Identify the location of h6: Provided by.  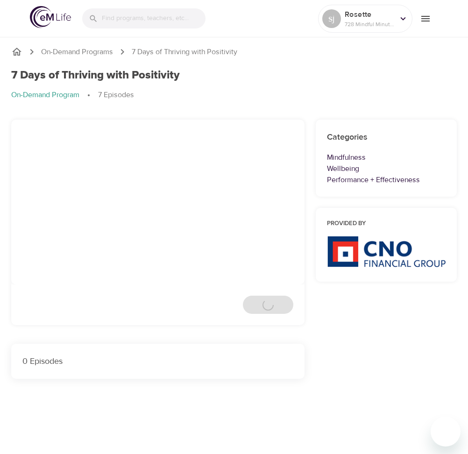
(387, 224).